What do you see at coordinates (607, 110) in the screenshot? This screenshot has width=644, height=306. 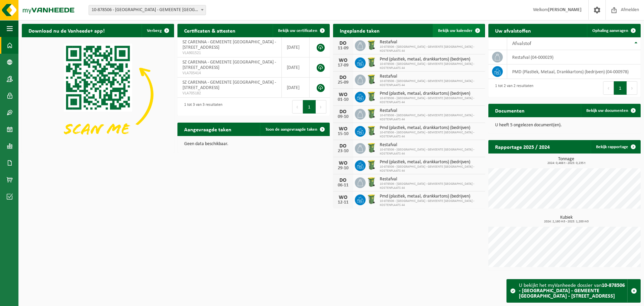 I see `span: Bekijk uw documenten` at bounding box center [607, 110].